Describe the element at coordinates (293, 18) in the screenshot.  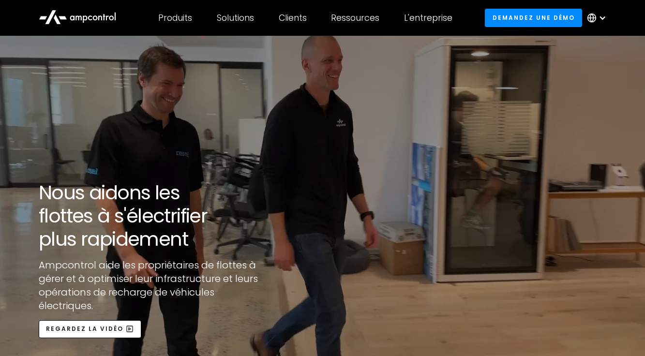
I see `div: Clients` at that location.